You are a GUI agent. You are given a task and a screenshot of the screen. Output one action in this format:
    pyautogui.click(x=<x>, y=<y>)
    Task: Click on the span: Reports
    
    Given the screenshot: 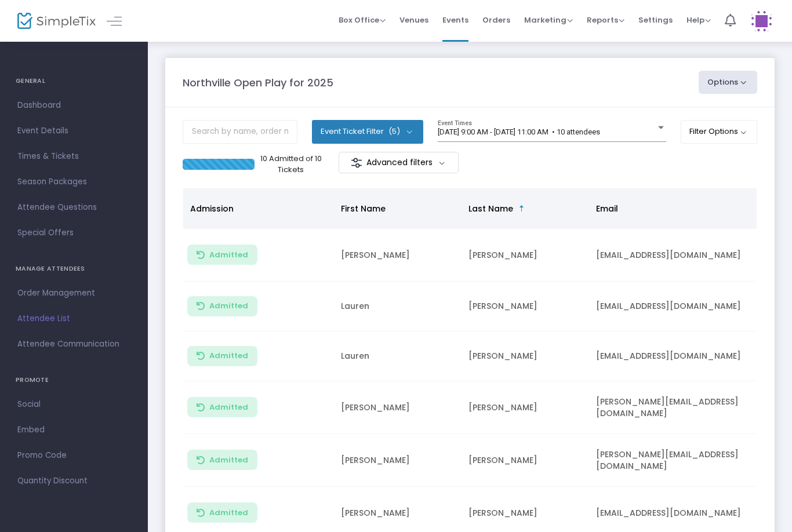 What is the action you would take?
    pyautogui.click(x=605, y=20)
    